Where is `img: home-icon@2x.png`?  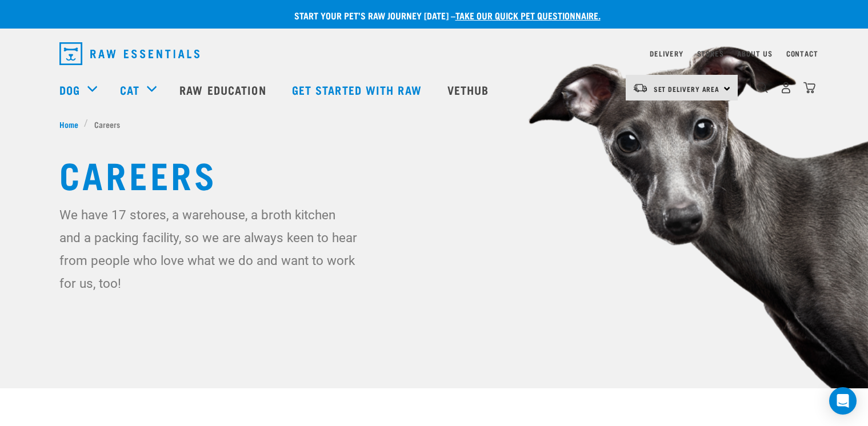
img: home-icon@2x.png is located at coordinates (809, 87).